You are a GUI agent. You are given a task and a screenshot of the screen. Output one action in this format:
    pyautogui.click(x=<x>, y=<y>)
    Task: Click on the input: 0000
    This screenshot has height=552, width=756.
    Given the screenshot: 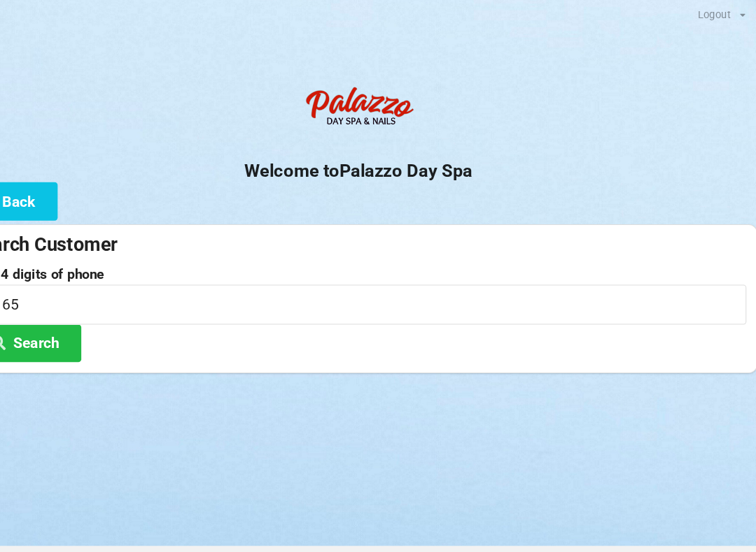 What is the action you would take?
    pyautogui.click(x=378, y=289)
    